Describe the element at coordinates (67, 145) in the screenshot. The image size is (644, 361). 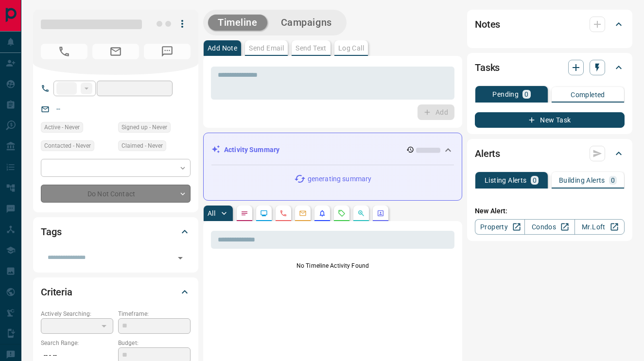
I see `span: Contacted - Never` at that location.